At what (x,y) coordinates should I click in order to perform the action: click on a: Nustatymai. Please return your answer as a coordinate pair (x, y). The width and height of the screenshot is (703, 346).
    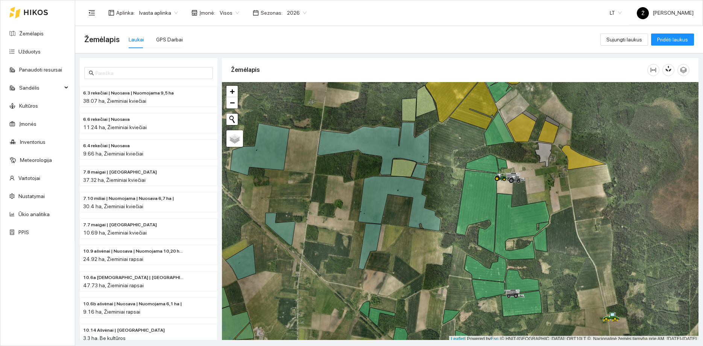
    Looking at the image, I should click on (32, 196).